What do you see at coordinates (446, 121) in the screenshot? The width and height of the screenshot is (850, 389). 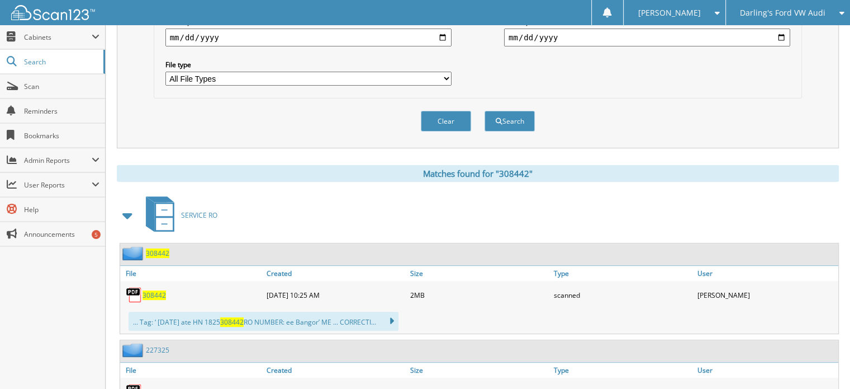 I see `button: Clear` at bounding box center [446, 121].